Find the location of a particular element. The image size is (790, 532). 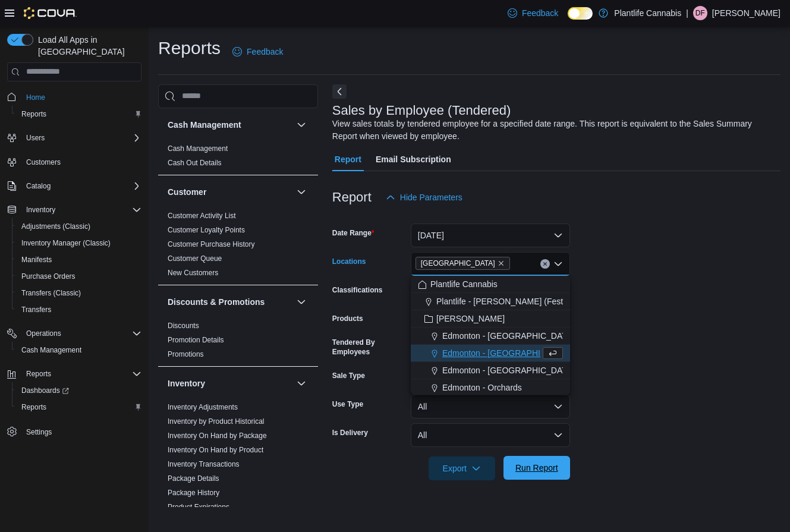

span: Inventory On Hand by Product is located at coordinates (215, 450).